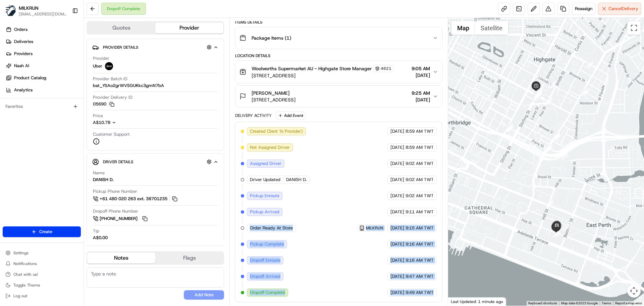  Describe the element at coordinates (104, 104) in the screenshot. I see `button: 05690` at that location.